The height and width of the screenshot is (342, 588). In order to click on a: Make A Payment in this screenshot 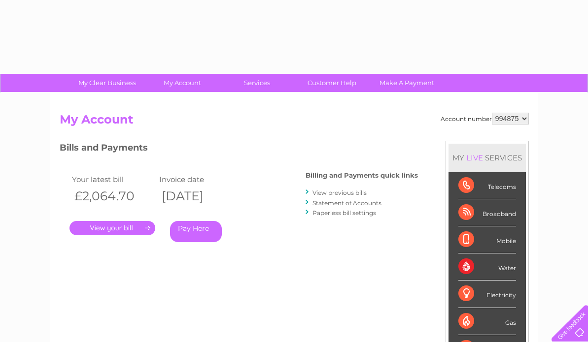, I will do `click(407, 83)`.